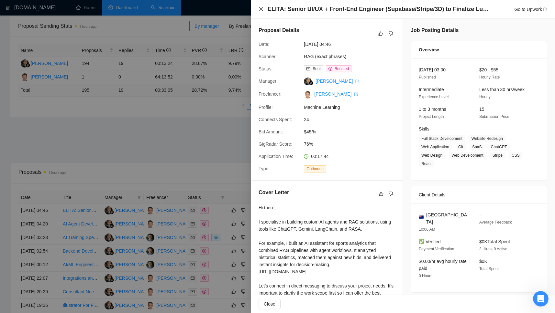 The image size is (555, 313). What do you see at coordinates (308, 69) in the screenshot?
I see `span: mail` at bounding box center [308, 69].